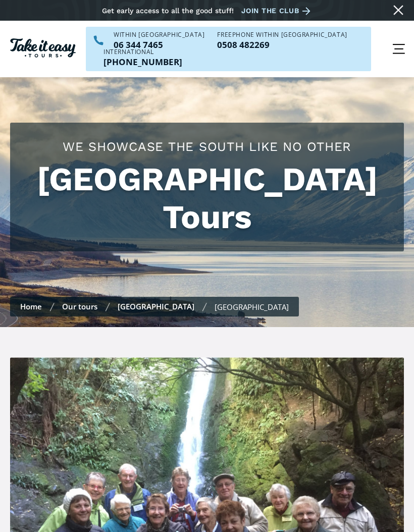 This screenshot has height=532, width=414. Describe the element at coordinates (398, 10) in the screenshot. I see `a: Close message` at that location.